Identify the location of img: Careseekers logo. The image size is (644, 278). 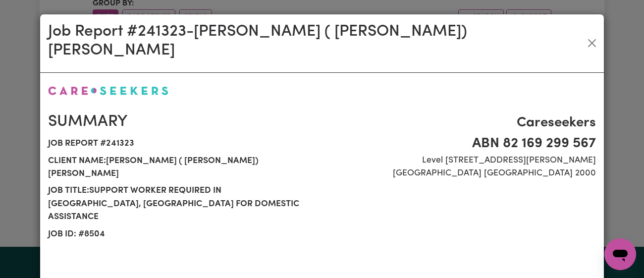
(108, 91).